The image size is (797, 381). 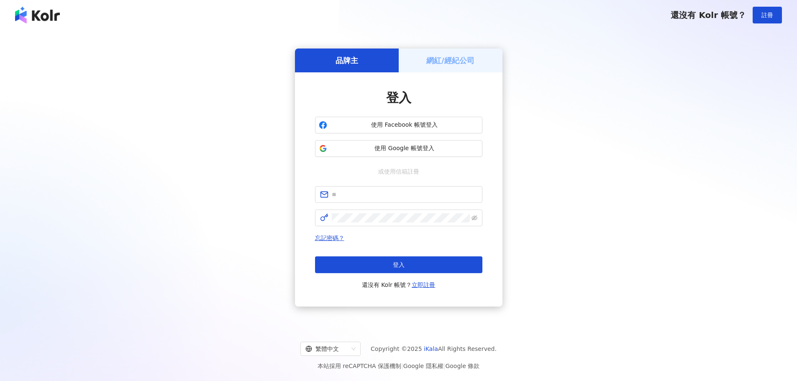 I want to click on a: Google 條款, so click(x=462, y=366).